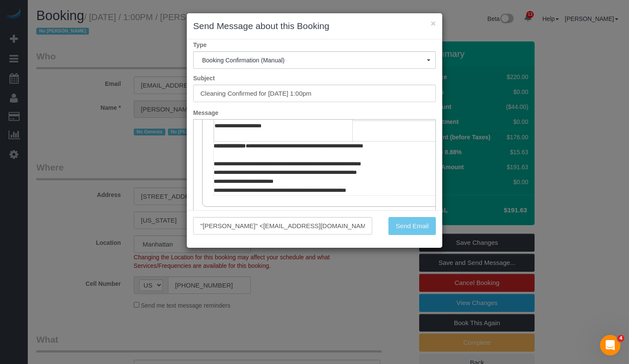 The image size is (629, 364). What do you see at coordinates (314, 60) in the screenshot?
I see `span: Booking Confirmation (Manual)` at bounding box center [314, 60].